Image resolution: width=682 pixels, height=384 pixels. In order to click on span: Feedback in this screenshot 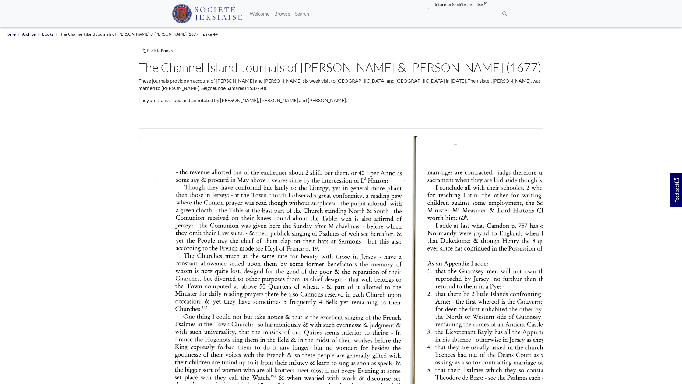, I will do `click(676, 190)`.